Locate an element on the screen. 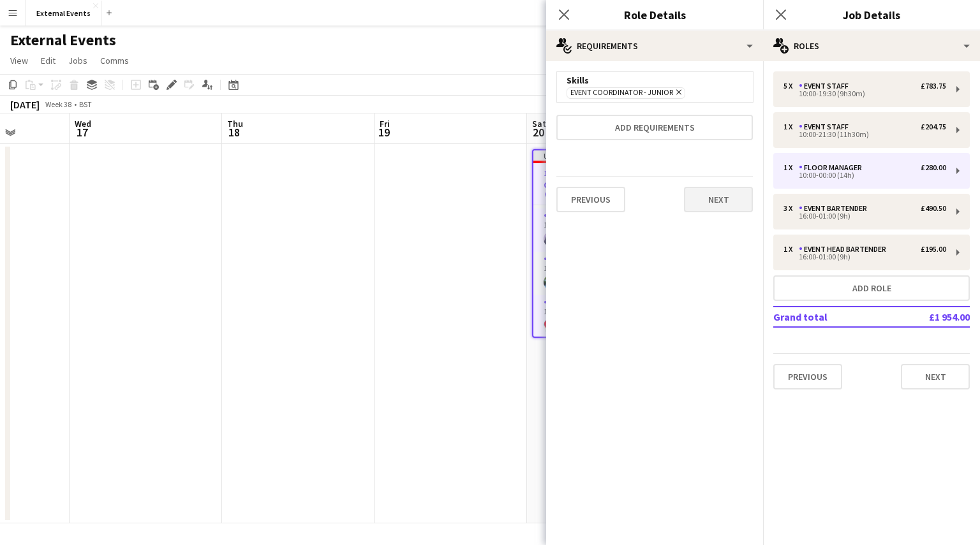 The width and height of the screenshot is (980, 545). div: Skills is located at coordinates (655, 81).